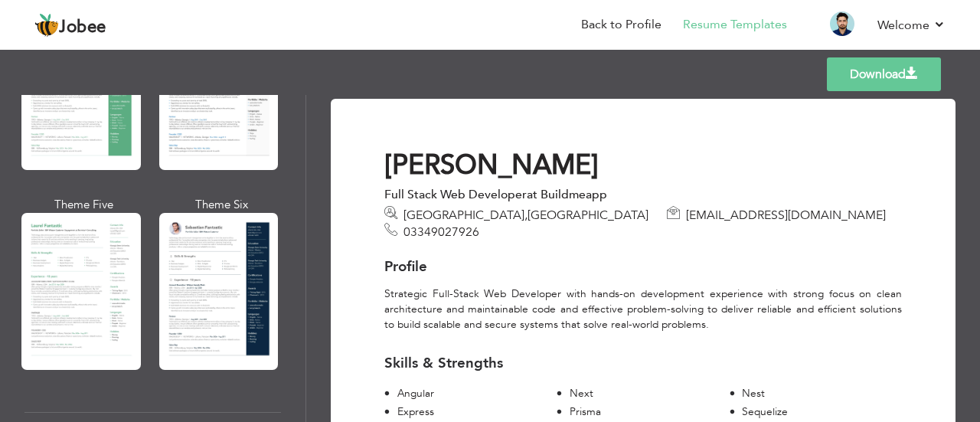 The height and width of the screenshot is (422, 980). What do you see at coordinates (822, 412) in the screenshot?
I see `div: Sequelize` at bounding box center [822, 412].